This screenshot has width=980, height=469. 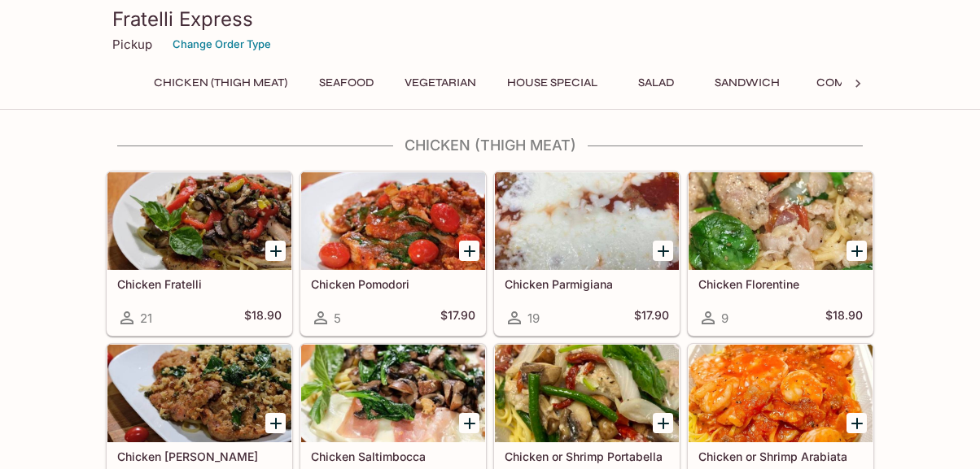 What do you see at coordinates (663, 423) in the screenshot?
I see `button: Add Chicken or Shrimp Portabella` at bounding box center [663, 423].